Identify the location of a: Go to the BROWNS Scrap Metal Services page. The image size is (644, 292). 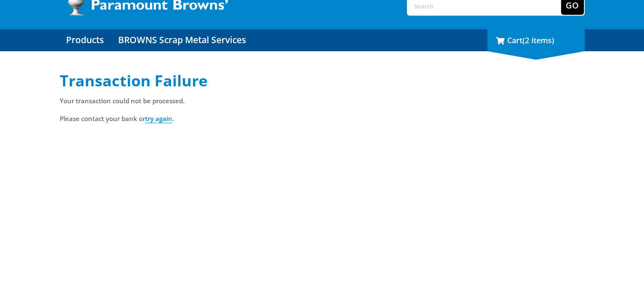
(182, 40).